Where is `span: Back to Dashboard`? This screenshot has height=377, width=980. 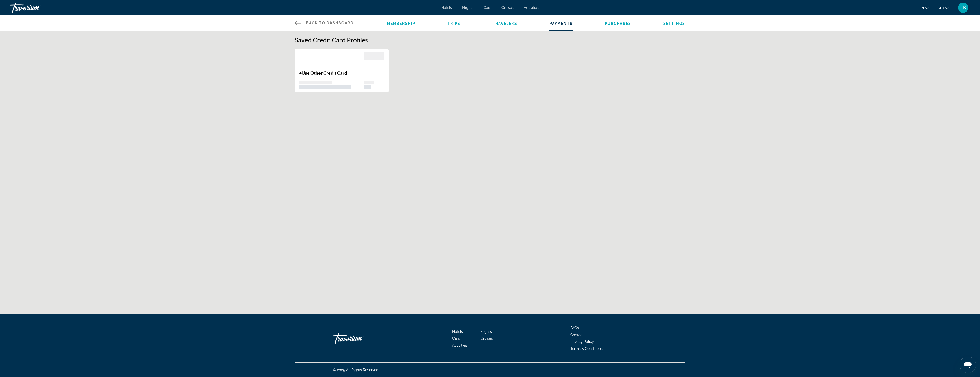 span: Back to Dashboard is located at coordinates (330, 23).